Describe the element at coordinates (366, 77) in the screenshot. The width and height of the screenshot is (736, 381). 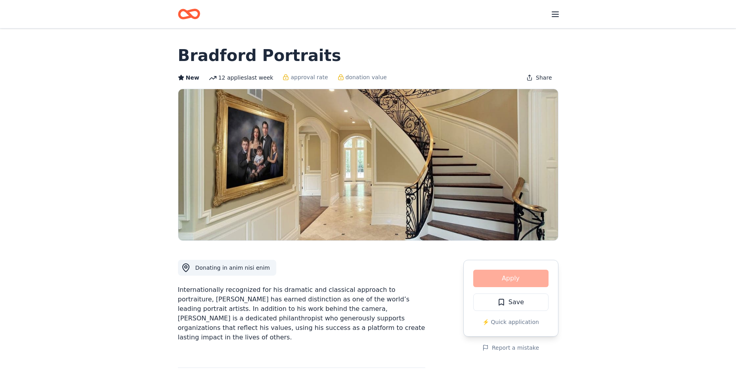
I see `span: donation value` at that location.